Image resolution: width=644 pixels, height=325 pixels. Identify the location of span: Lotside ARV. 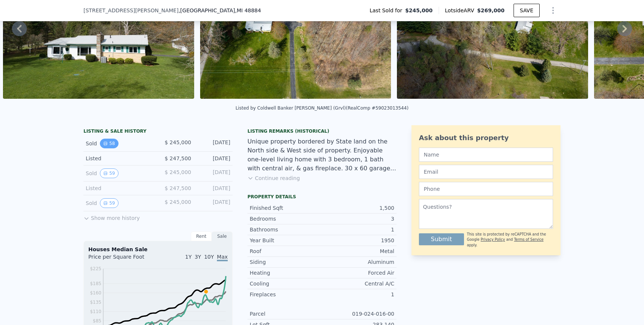
(461, 10).